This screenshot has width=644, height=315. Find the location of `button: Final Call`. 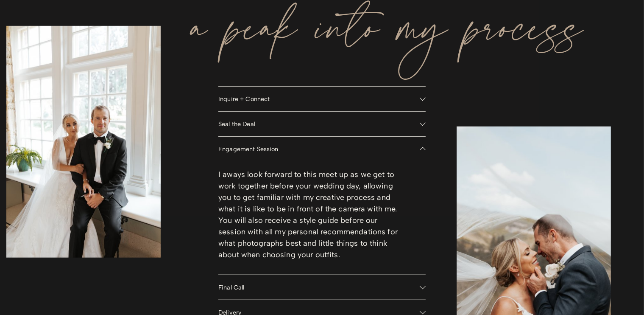

button: Final Call is located at coordinates (322, 287).